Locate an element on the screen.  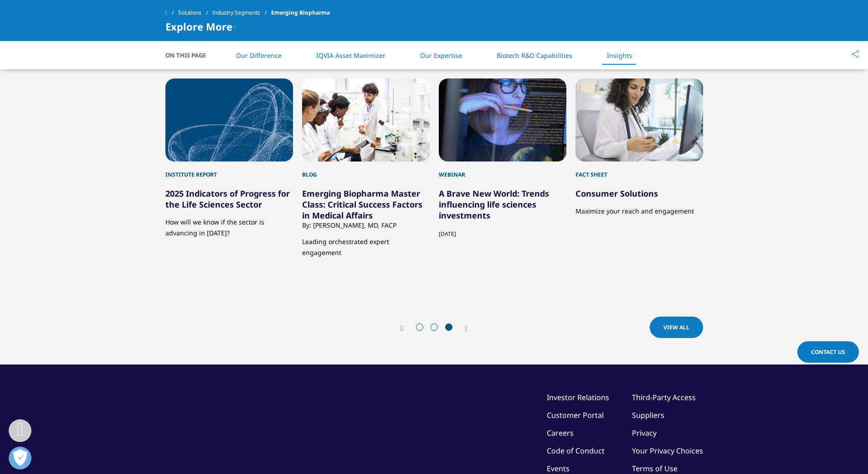
span: View All is located at coordinates (676, 327).